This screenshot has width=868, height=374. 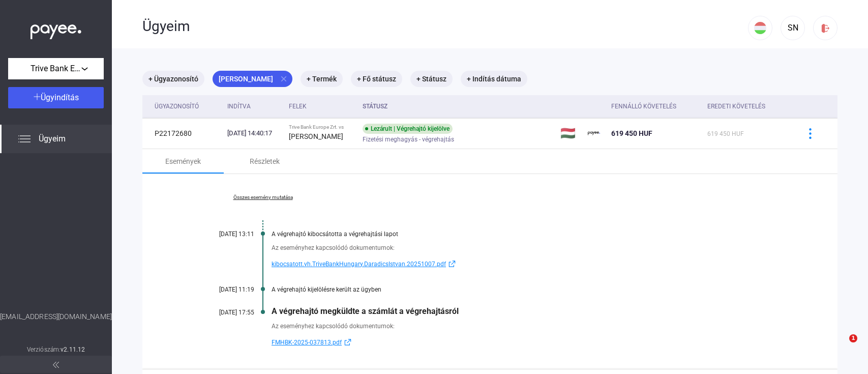 What do you see at coordinates (37, 97) in the screenshot?
I see `img: plus-white.svg` at bounding box center [37, 97].